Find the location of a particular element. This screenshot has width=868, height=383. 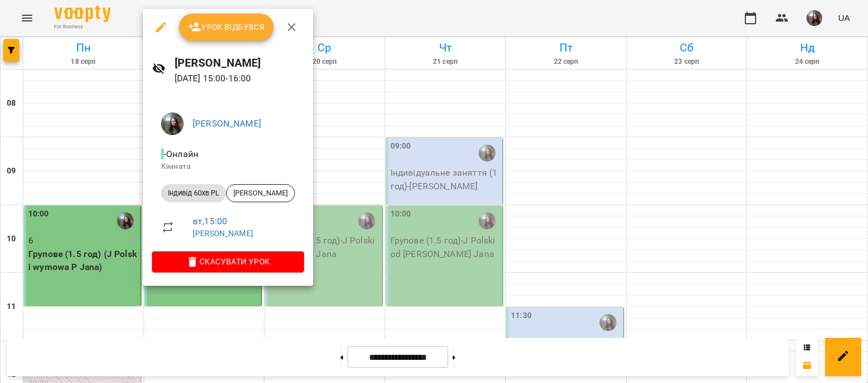

span: Індивід 60хв PL is located at coordinates (193, 193).